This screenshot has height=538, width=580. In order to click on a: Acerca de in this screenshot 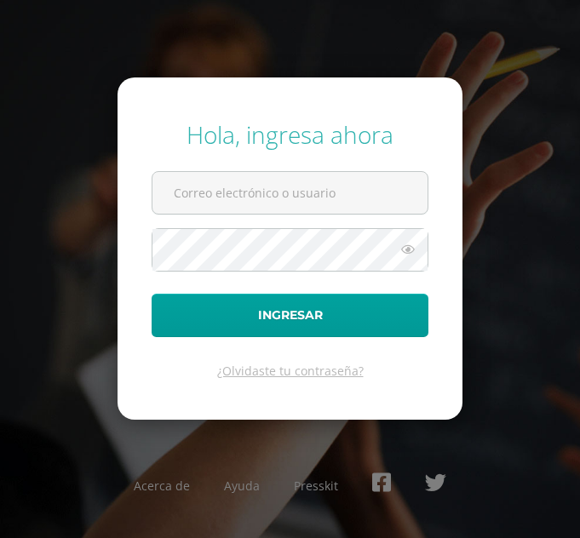, I will do `click(162, 485)`.